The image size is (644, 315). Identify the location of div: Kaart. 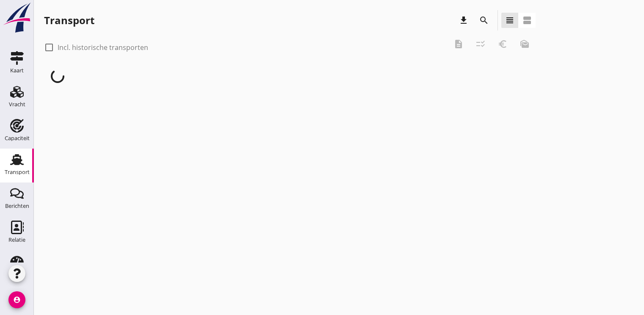
(17, 70).